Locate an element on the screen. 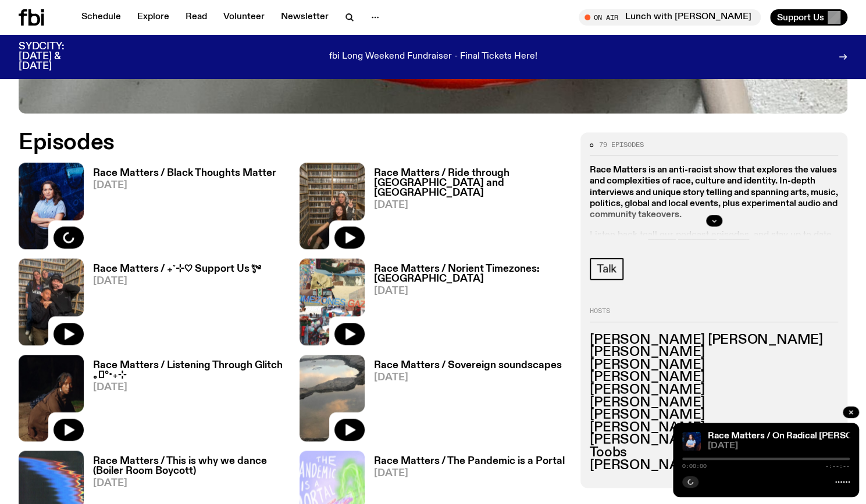  span: 0:00:00 is located at coordinates (694, 467).